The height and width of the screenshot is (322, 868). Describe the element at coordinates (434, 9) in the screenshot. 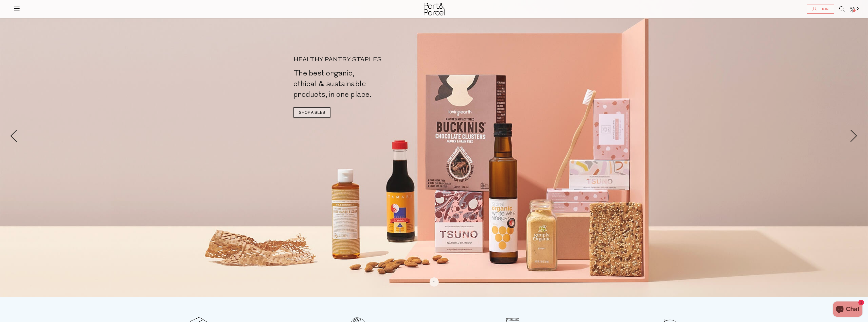

I see `img: Part&Parcel` at that location.